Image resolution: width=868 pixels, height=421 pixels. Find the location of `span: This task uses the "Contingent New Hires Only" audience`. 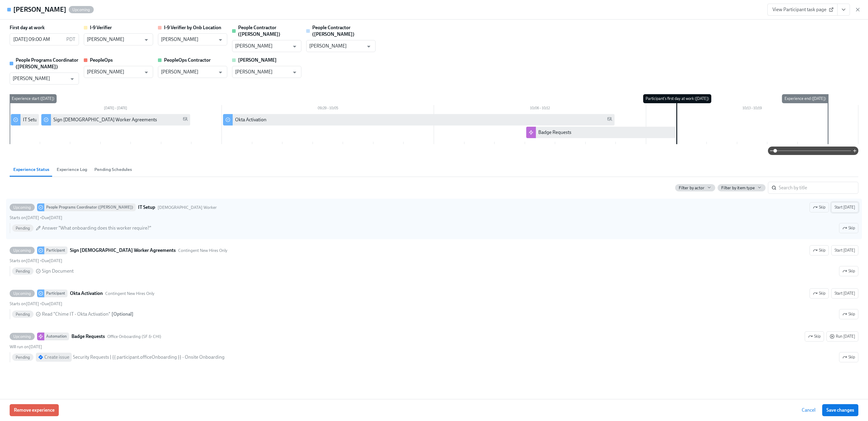

span: This task uses the "Contingent New Hires Only" audience is located at coordinates (129, 294).